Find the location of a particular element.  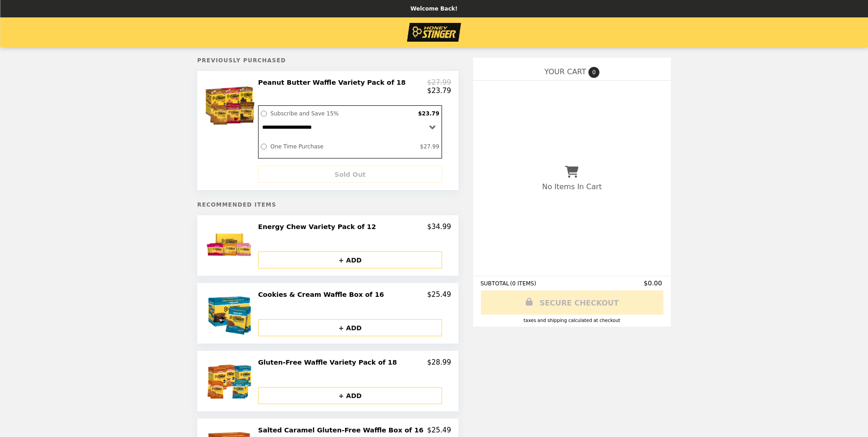

h2: Cookies & Cream Waffle Box of 16 is located at coordinates (322, 294).